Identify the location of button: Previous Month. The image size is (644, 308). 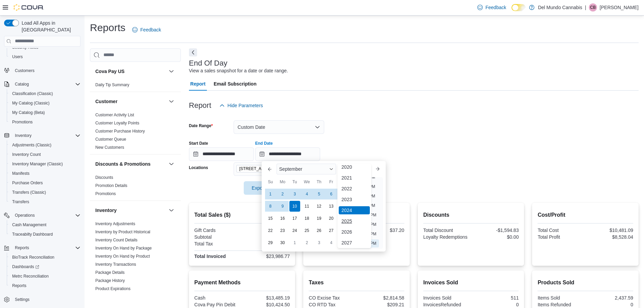
(270, 169).